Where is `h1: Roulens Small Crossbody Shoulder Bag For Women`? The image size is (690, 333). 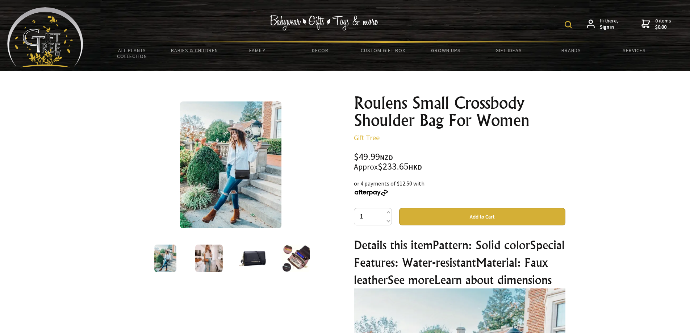 h1: Roulens Small Crossbody Shoulder Bag For Women is located at coordinates (459, 111).